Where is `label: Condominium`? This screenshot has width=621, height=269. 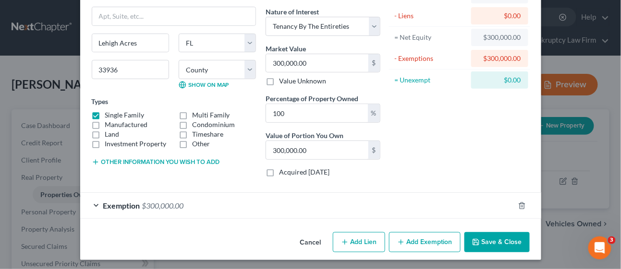 label: Condominium is located at coordinates (214, 125).